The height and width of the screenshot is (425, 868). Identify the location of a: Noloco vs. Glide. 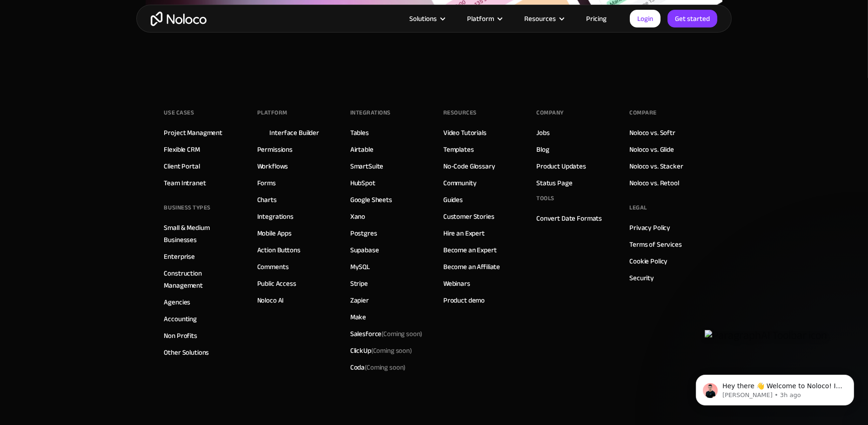
(652, 149).